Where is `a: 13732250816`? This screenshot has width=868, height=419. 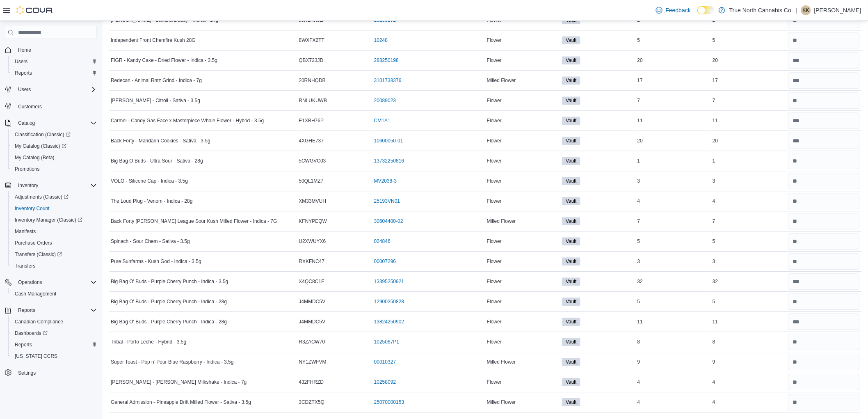 a: 13732250816 is located at coordinates (389, 161).